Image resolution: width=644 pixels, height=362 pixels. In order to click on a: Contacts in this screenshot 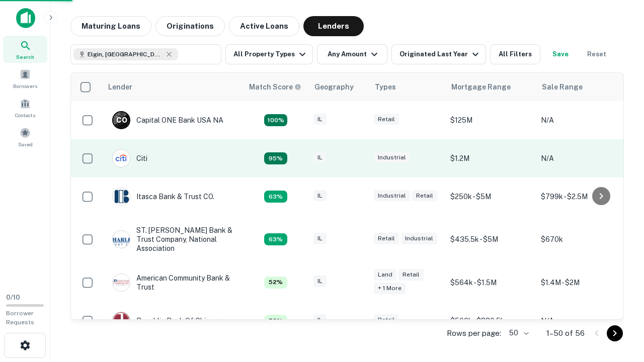, I will do `click(25, 107)`.